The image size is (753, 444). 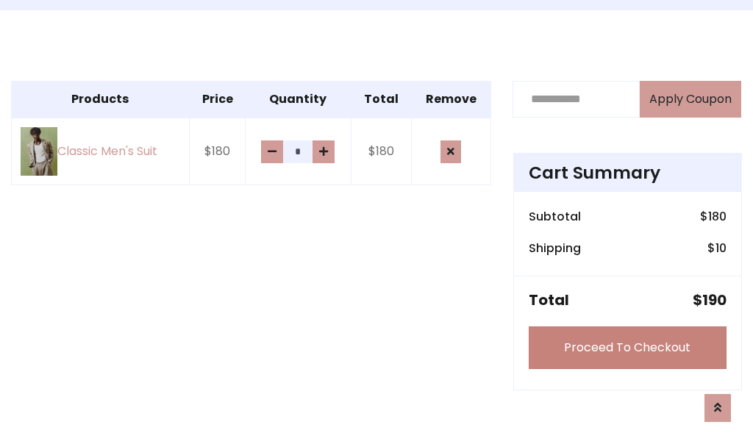 What do you see at coordinates (381, 99) in the screenshot?
I see `th: Total` at bounding box center [381, 99].